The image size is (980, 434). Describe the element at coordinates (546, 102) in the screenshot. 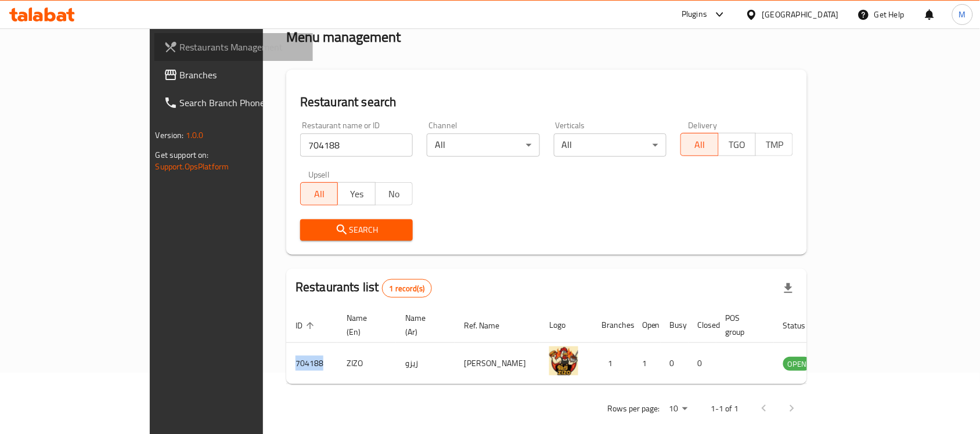

I see `h2: Restaurant search` at that location.